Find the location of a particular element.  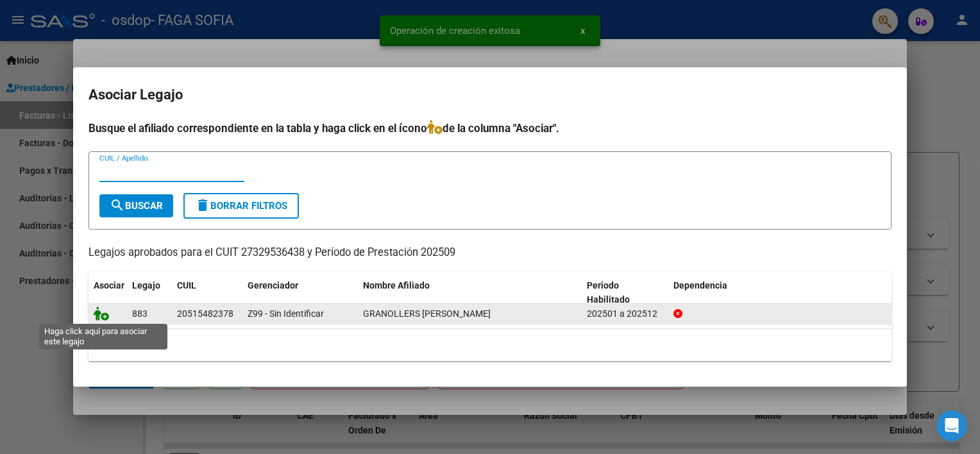

span: Borrar Filtros is located at coordinates (241, 206).